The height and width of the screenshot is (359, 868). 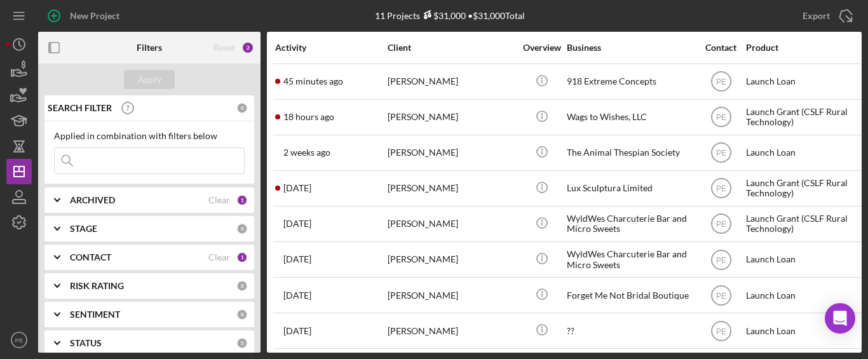 I want to click on time: 2025-09-24 15:16, so click(x=313, y=81).